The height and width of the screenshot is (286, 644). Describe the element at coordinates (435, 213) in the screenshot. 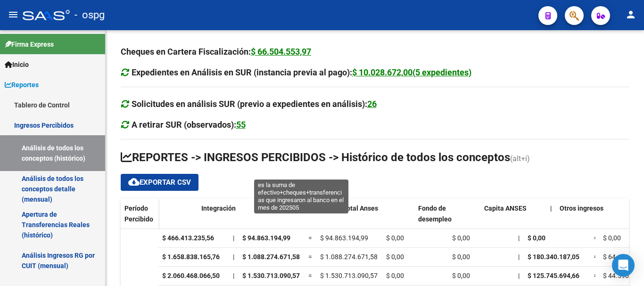

I see `span: Fondo de desempleo` at that location.